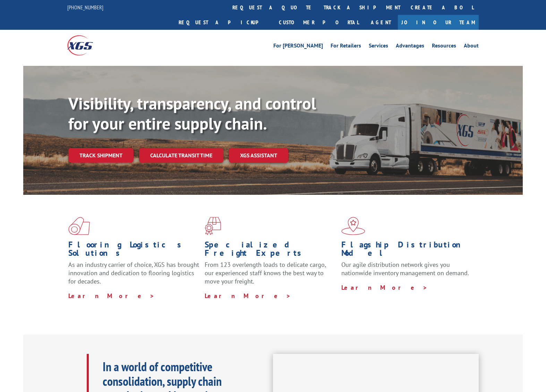 The image size is (546, 392). What do you see at coordinates (410, 47) in the screenshot?
I see `a: Advantages` at bounding box center [410, 47].